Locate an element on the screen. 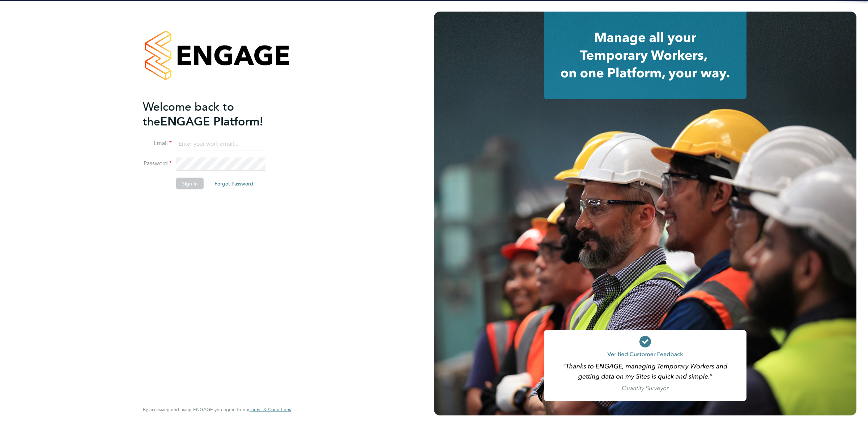 This screenshot has width=868, height=427. a: Terms & Conditions is located at coordinates (270, 410).